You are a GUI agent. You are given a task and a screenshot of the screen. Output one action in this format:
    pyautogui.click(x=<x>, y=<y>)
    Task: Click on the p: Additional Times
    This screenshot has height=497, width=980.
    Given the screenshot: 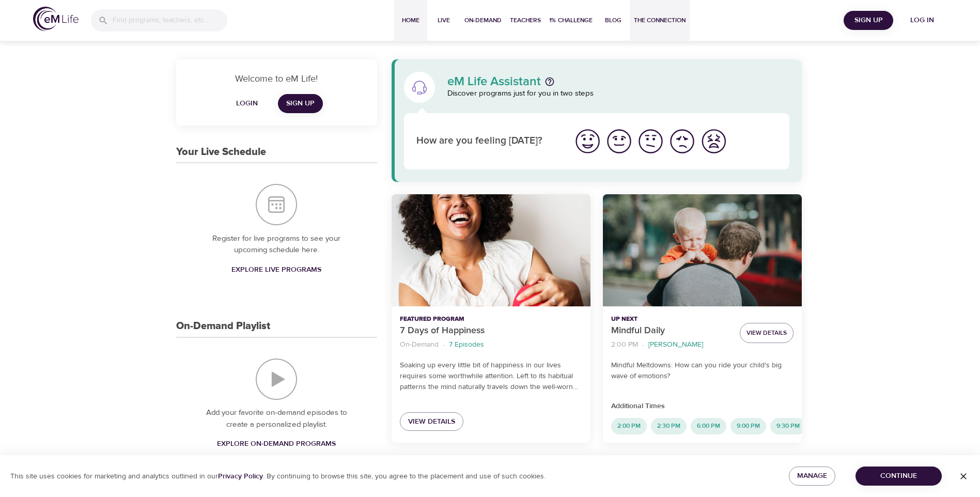 What is the action you would take?
    pyautogui.click(x=702, y=406)
    